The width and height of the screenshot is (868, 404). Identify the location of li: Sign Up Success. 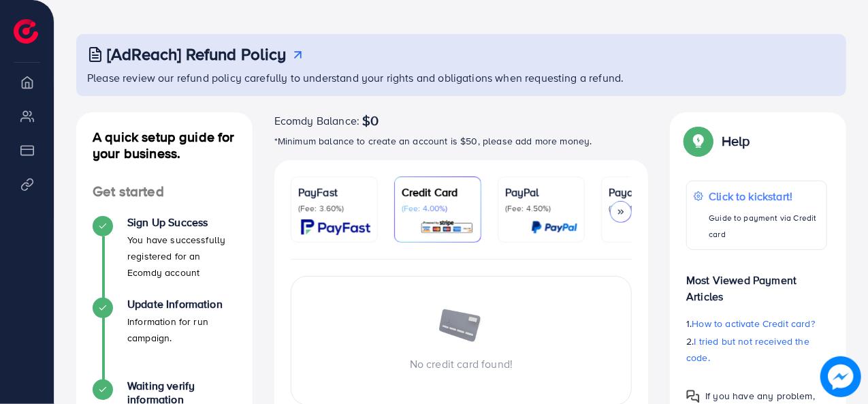
(164, 257).